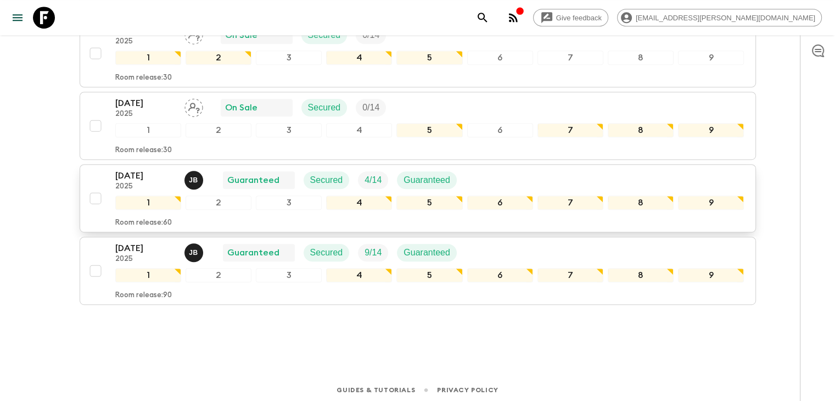 The image size is (835, 401). What do you see at coordinates (373, 180) in the screenshot?
I see `p: 4 / 14` at bounding box center [373, 180].